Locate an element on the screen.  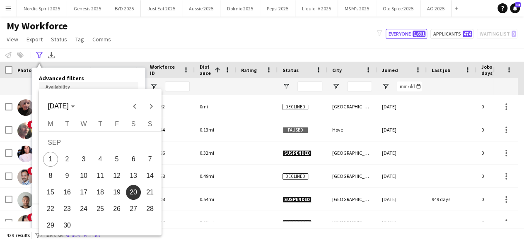
span: M is located at coordinates (50, 124).